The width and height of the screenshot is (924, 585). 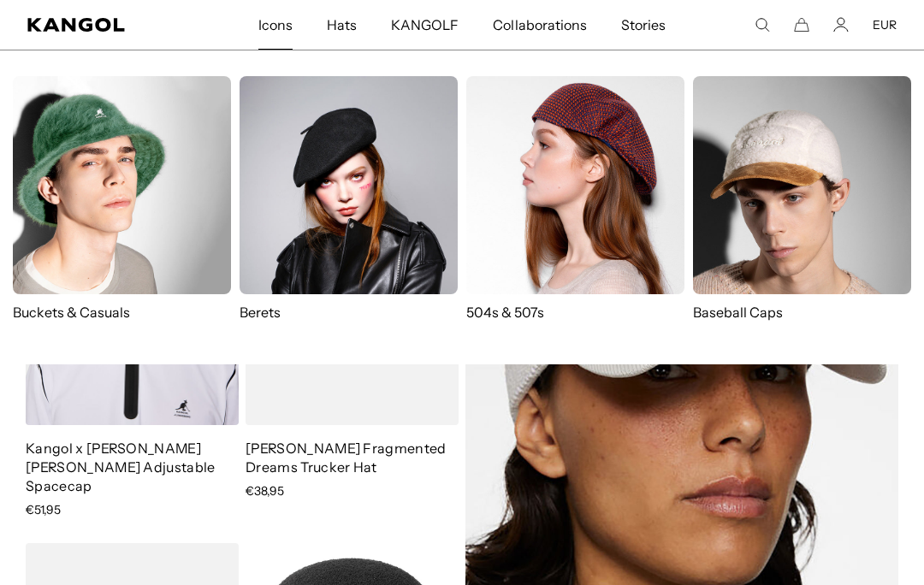 What do you see at coordinates (121, 313) in the screenshot?
I see `p: Buckets & Casuals` at bounding box center [121, 313].